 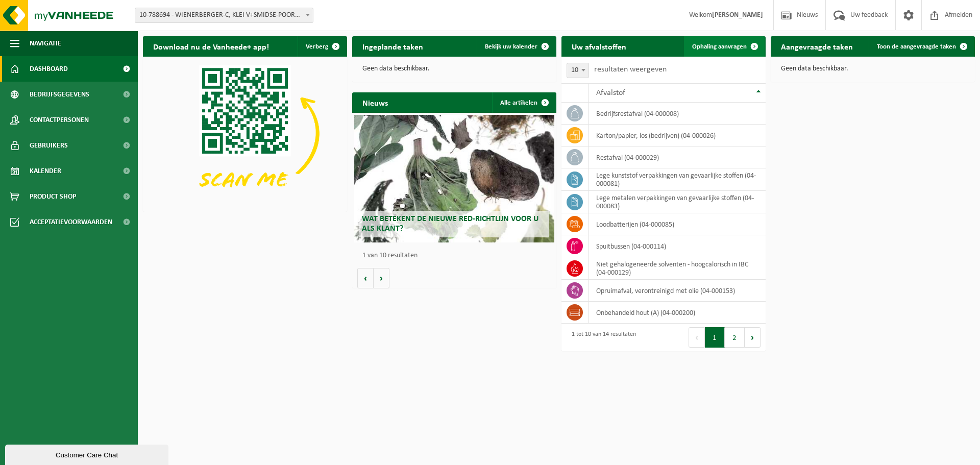 I want to click on p: 1 van 10 resultaten, so click(x=457, y=255).